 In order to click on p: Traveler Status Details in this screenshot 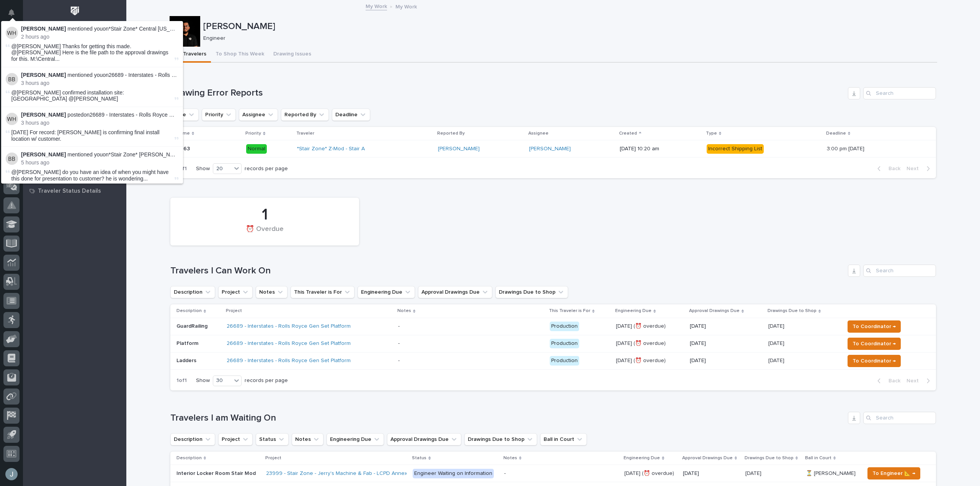, I will do `click(69, 191)`.